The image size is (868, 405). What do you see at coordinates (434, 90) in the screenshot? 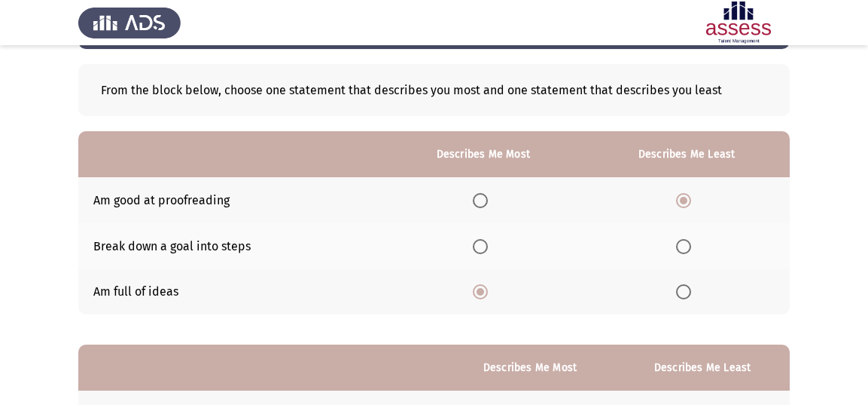
I see `div: From the block below, choose one statement that describes you most and one statement that describ...` at bounding box center [434, 90].